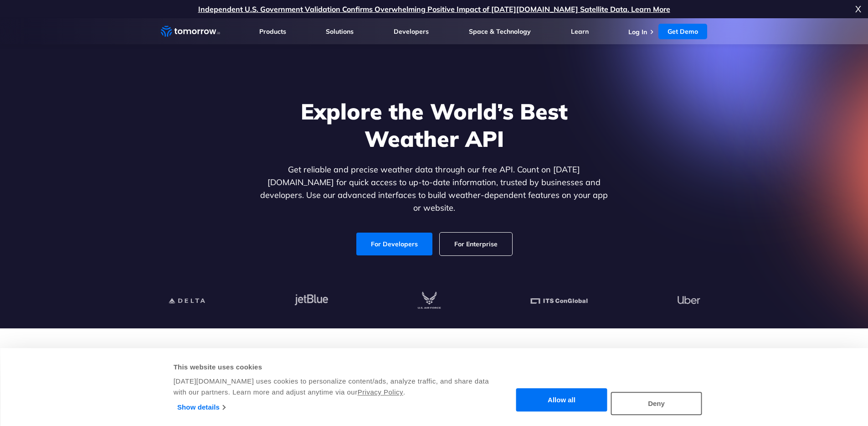  What do you see at coordinates (562, 400) in the screenshot?
I see `button: Allow all` at bounding box center [562, 400].